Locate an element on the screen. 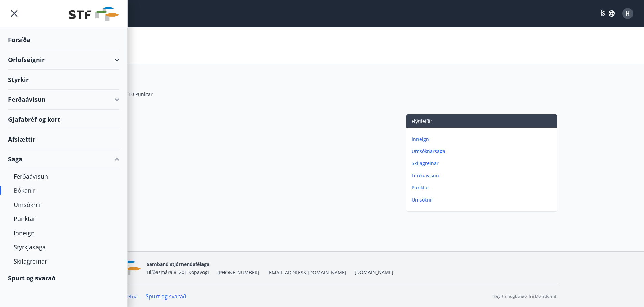  div: Styrkjasaga is located at coordinates (63, 248).